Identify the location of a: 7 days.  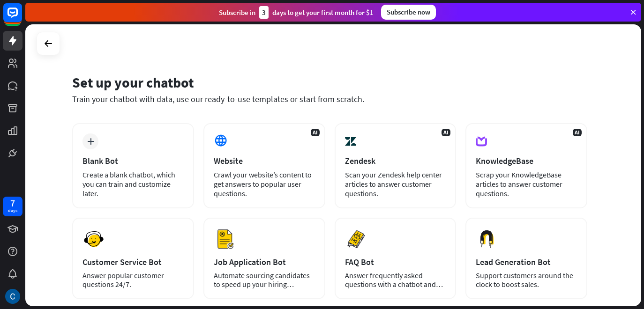
(13, 207).